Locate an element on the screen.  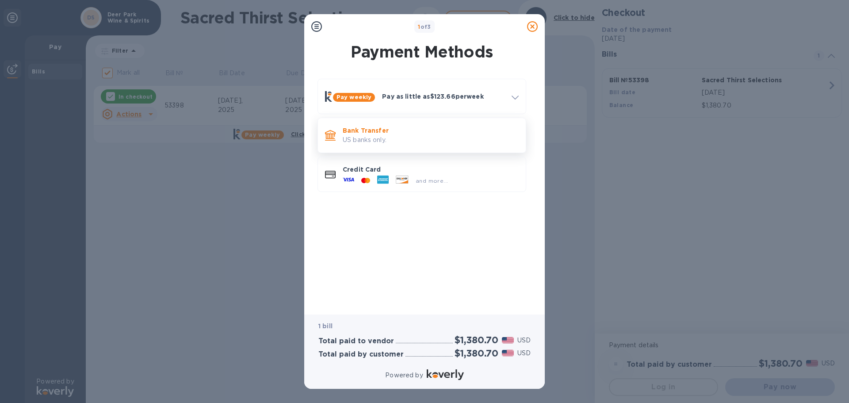
span: and more... is located at coordinates (431, 180).